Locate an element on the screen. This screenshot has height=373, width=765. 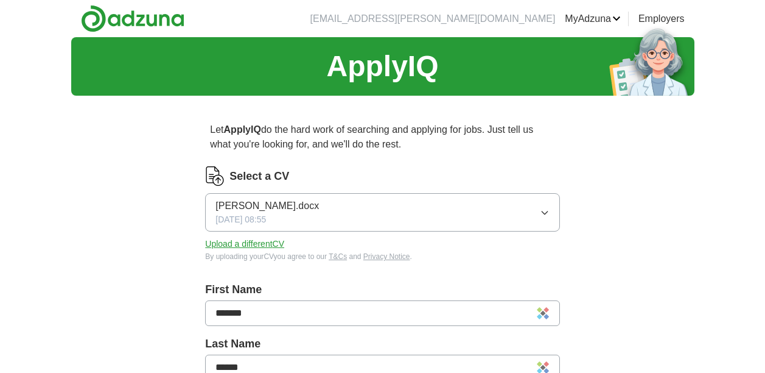
div: By uploading your CV you agree to our and . is located at coordinates (382, 256).